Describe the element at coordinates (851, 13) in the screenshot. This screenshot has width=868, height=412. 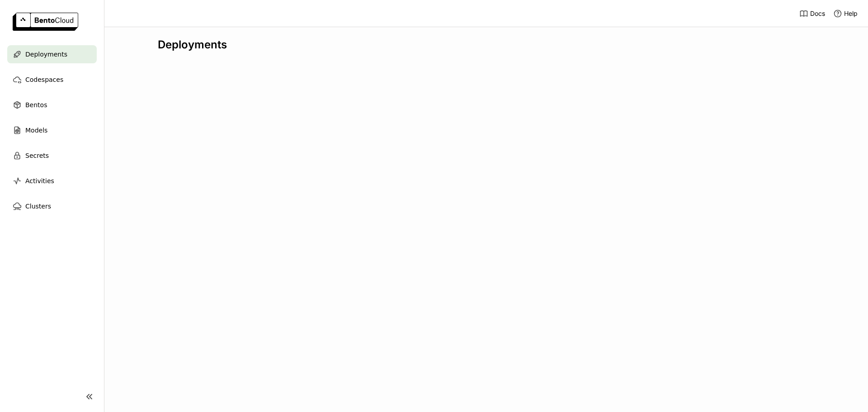
I see `span: Help` at that location.